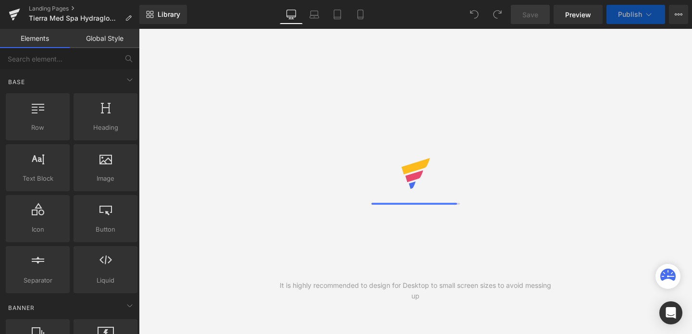 This screenshot has height=334, width=692. What do you see at coordinates (415, 291) in the screenshot?
I see `div: It is highly recommended to design for Desktop to small screen sizes to avoid messing up` at bounding box center [415, 291].